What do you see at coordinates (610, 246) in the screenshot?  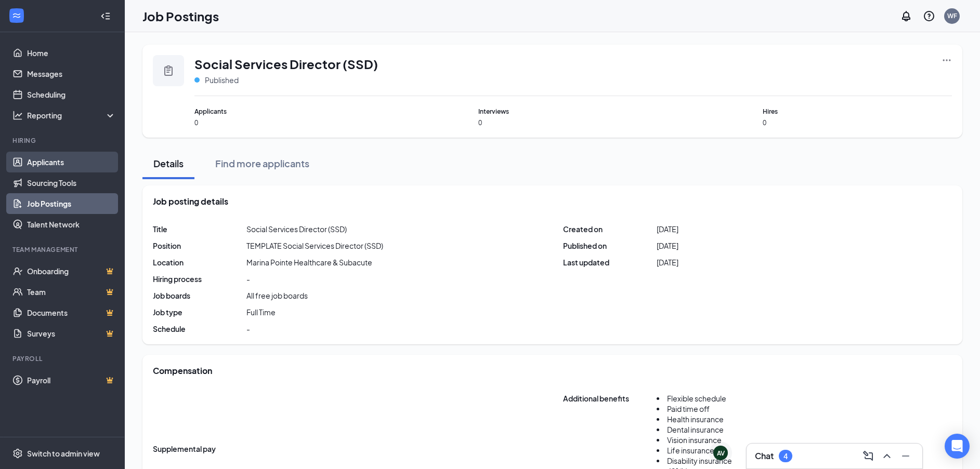 I see `span: Published on` at bounding box center [610, 246].